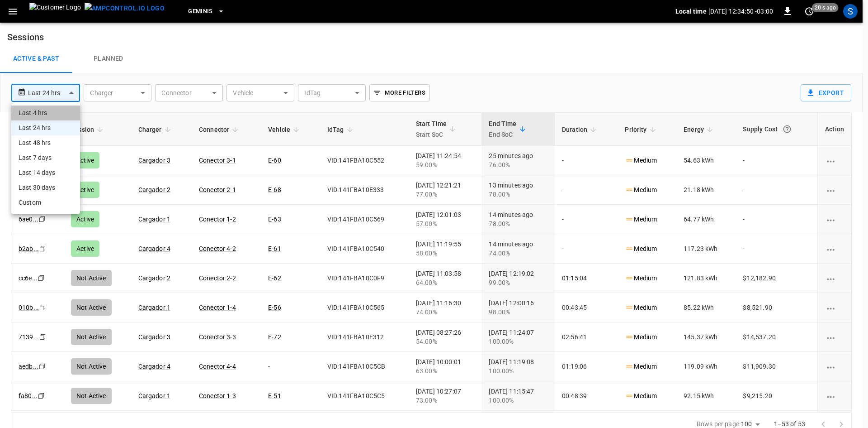 Image resolution: width=868 pixels, height=428 pixels. I want to click on li: Last 7 days, so click(46, 157).